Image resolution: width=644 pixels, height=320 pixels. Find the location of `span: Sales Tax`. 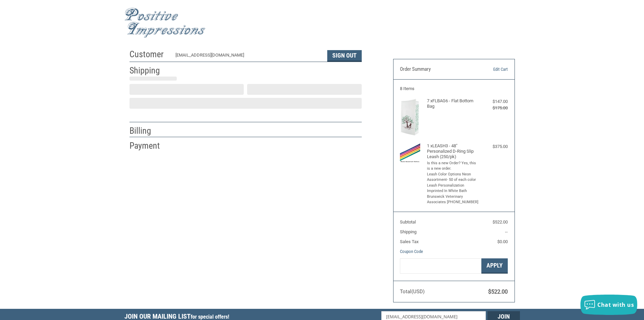

span: Sales Tax is located at coordinates (409, 241).